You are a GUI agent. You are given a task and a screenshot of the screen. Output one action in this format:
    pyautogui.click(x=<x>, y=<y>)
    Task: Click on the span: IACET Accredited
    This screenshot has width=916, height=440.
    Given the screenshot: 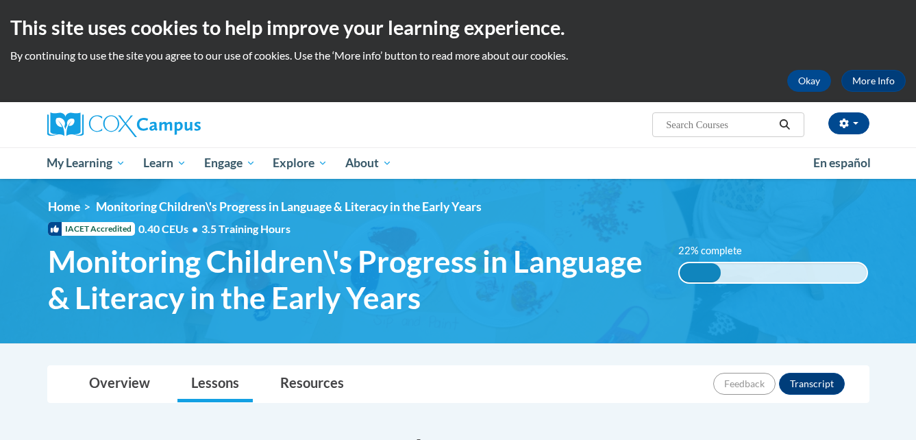 What is the action you would take?
    pyautogui.click(x=91, y=229)
    